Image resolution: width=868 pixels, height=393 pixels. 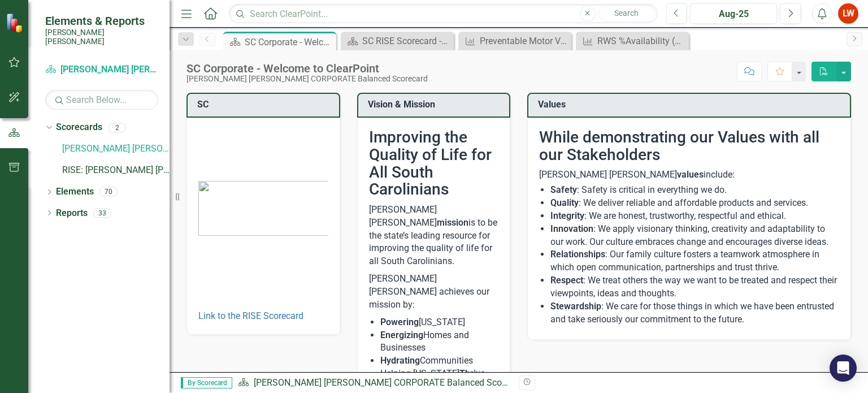 I want to click on strong: Quality, so click(x=565, y=203).